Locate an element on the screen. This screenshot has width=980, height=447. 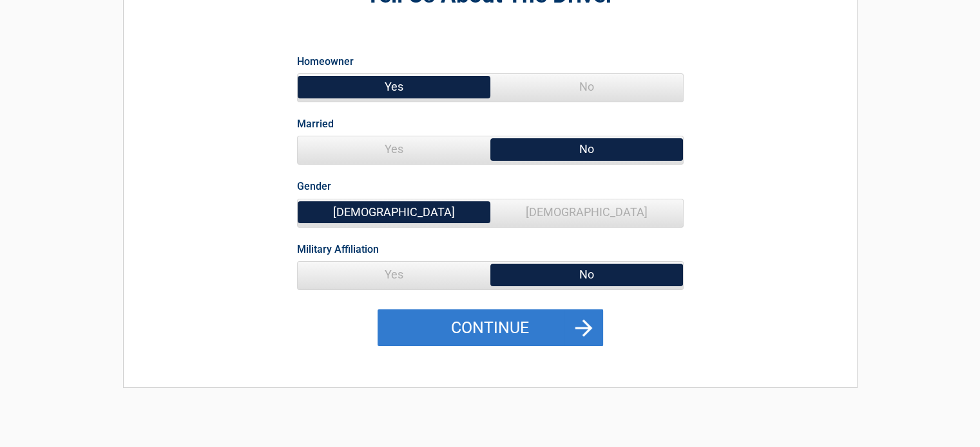
label: Military Affiliation is located at coordinates (338, 249).